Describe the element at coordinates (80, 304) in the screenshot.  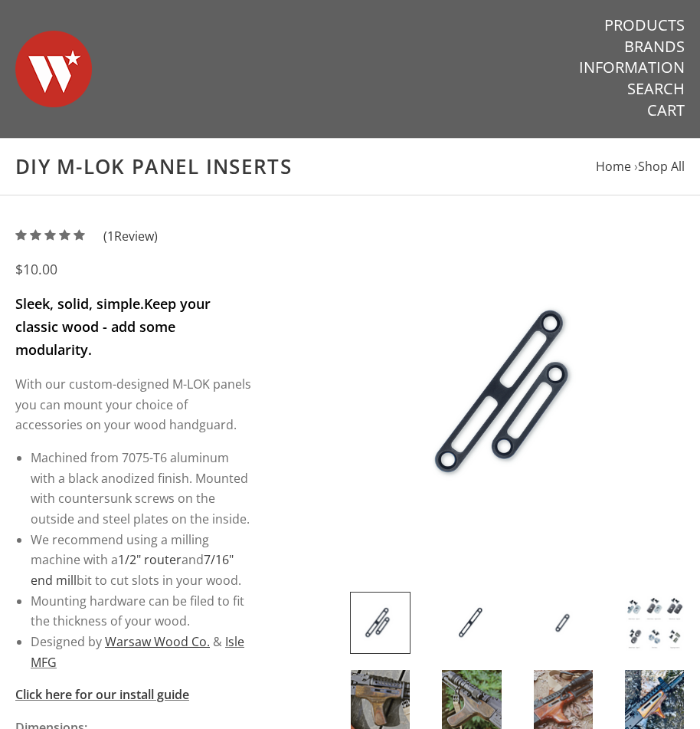
I see `strong: Sleek, solid, simple.` at that location.